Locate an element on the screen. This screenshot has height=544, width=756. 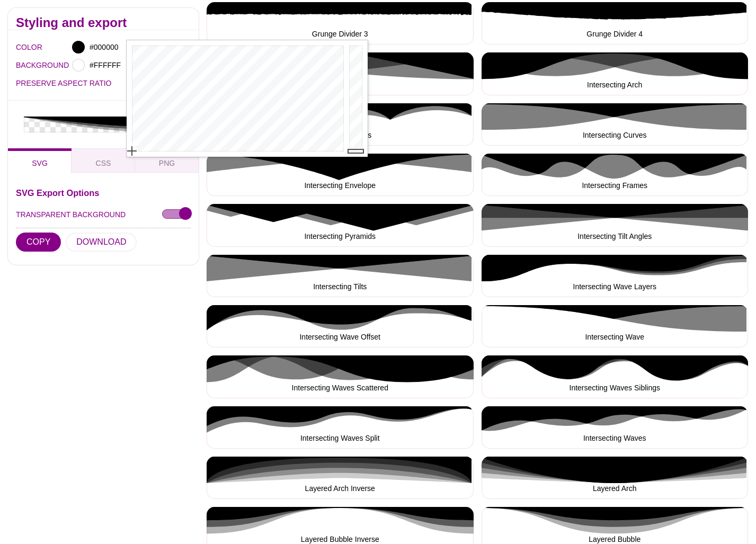
button: Intersecting Wave Offset is located at coordinates (340, 326).